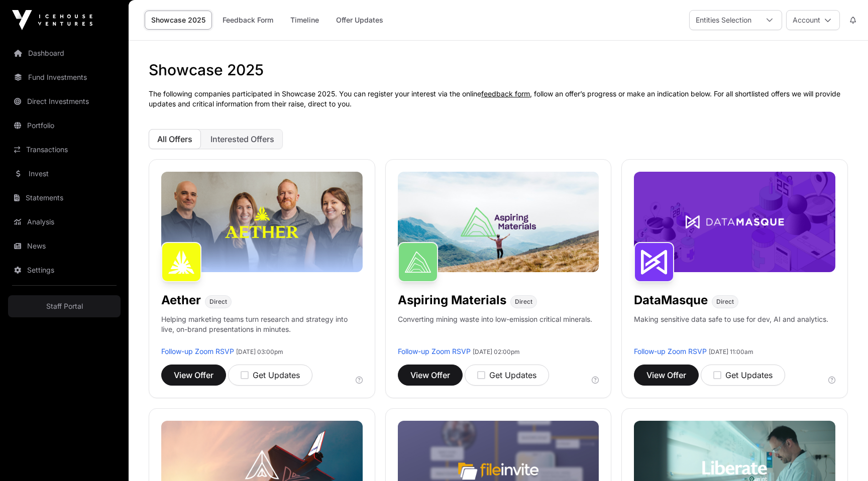 This screenshot has width=868, height=481. I want to click on a: Showcase 2025, so click(178, 20).